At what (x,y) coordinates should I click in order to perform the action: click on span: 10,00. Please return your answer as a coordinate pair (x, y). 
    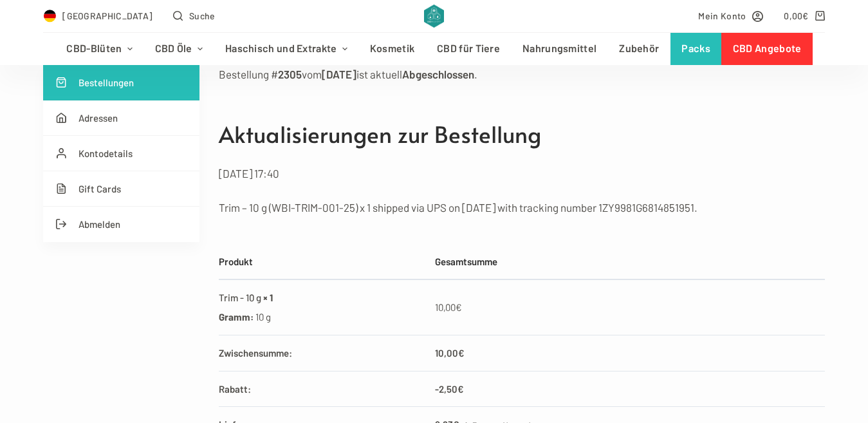
    Looking at the image, I should click on (450, 352).